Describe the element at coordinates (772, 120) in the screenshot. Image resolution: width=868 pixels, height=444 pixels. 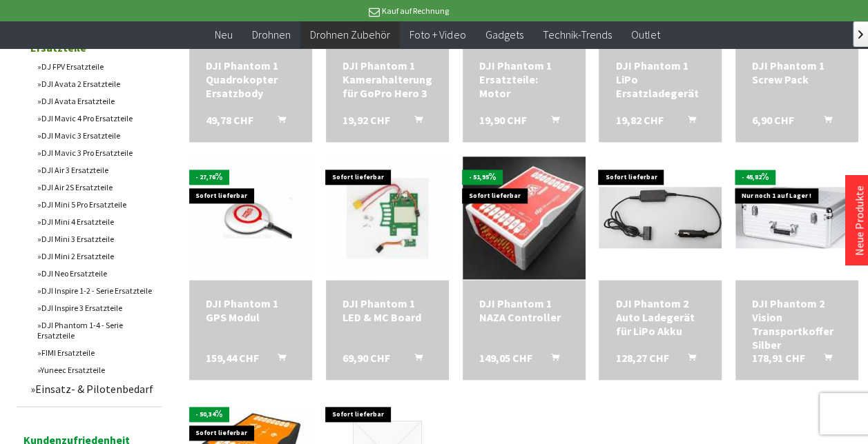
I see `span: 6,90 CHF` at that location.